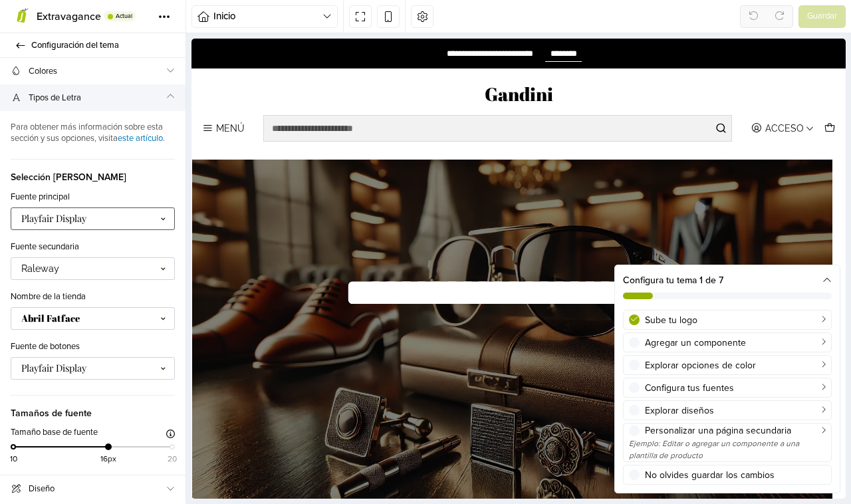  Describe the element at coordinates (638, 90) in the screenshot. I see `button: Carro` at that location.